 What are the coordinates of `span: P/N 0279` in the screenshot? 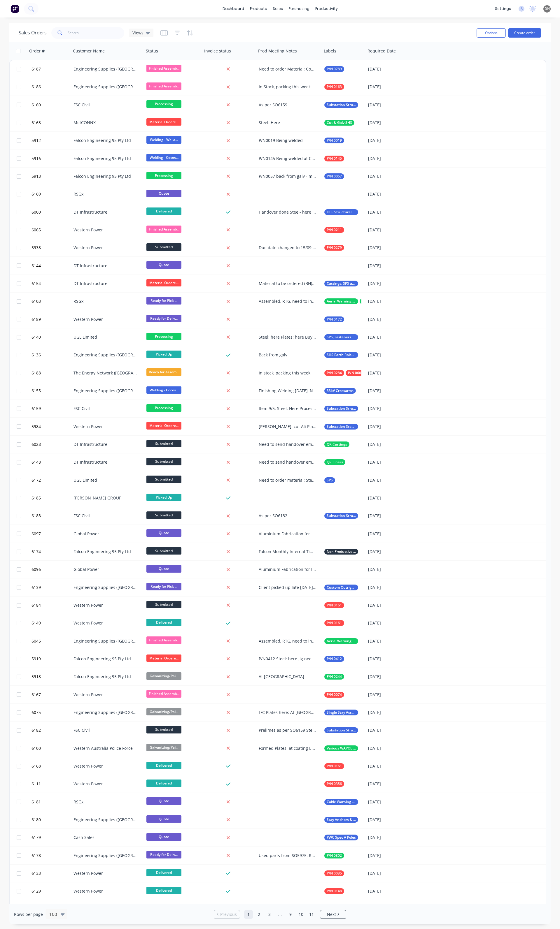 It's located at (334, 248).